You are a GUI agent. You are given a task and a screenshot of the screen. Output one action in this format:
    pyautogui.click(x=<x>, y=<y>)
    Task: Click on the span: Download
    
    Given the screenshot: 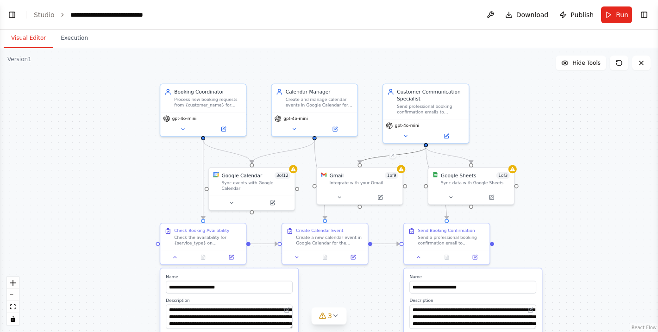 What is the action you would take?
    pyautogui.click(x=533, y=15)
    